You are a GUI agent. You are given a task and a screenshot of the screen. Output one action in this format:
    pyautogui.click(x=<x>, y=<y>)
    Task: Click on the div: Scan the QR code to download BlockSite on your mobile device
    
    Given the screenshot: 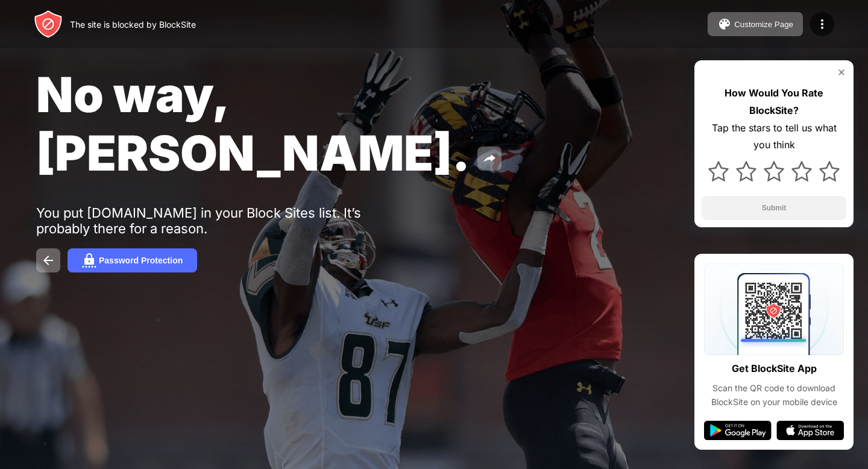 What is the action you would take?
    pyautogui.click(x=774, y=395)
    